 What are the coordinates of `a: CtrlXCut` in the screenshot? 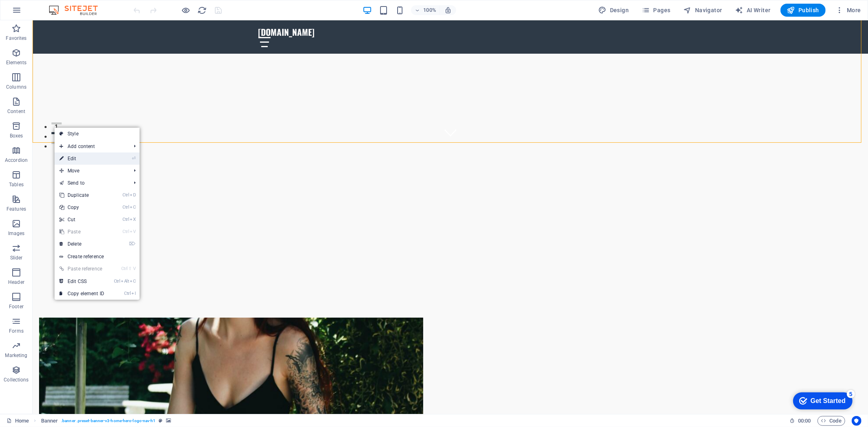 It's located at (81, 220).